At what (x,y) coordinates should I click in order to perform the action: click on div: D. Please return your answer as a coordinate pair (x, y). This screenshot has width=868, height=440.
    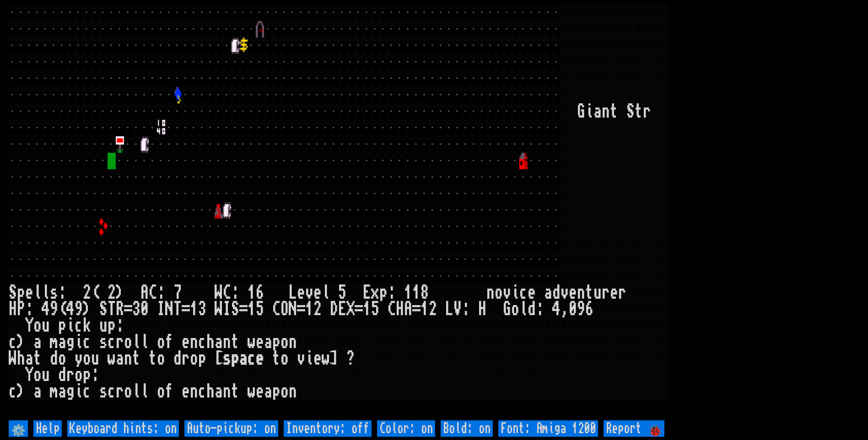
    Looking at the image, I should click on (334, 309).